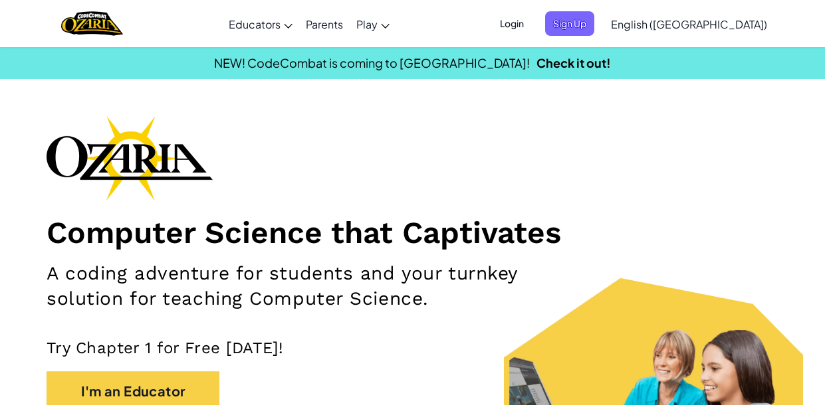 The height and width of the screenshot is (405, 825). I want to click on h1: Computer Science that Captivates, so click(412, 233).